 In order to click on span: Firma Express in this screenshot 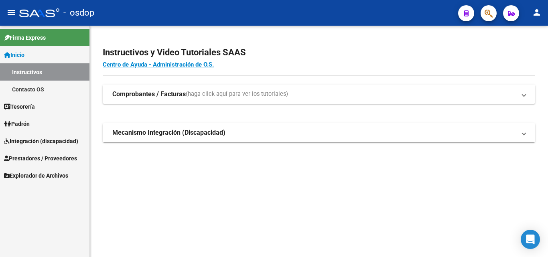, I will do `click(25, 38)`.